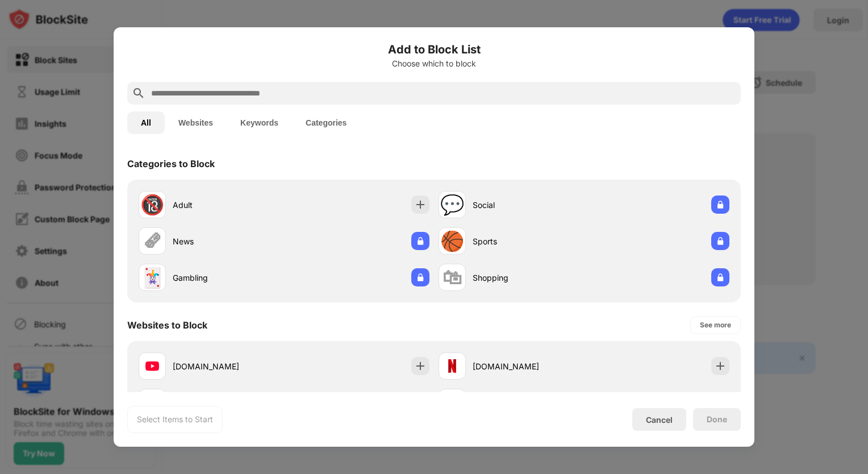 The image size is (868, 474). What do you see at coordinates (139, 94) in the screenshot?
I see `img: search.svg` at bounding box center [139, 94].